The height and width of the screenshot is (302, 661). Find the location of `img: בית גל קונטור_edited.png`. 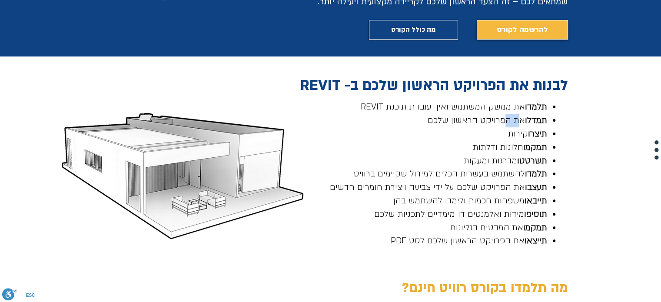

img: בית גל קונטור_edited.png is located at coordinates (183, 174).